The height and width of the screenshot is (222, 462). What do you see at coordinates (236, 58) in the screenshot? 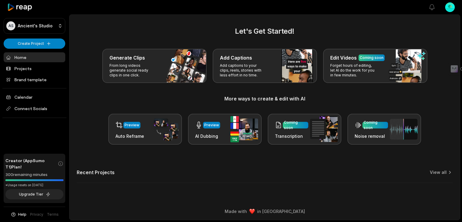
I see `h3: Add Captions` at bounding box center [236, 58].